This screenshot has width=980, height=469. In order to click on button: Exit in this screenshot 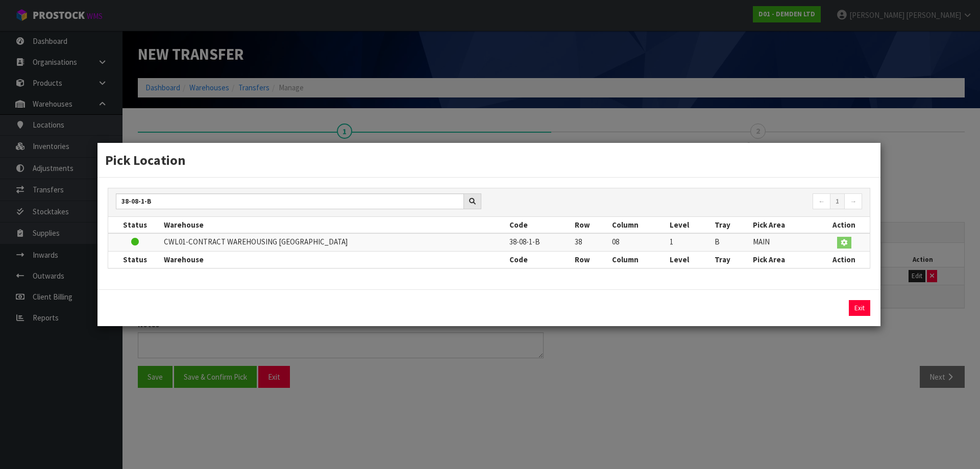, I will do `click(860, 308)`.